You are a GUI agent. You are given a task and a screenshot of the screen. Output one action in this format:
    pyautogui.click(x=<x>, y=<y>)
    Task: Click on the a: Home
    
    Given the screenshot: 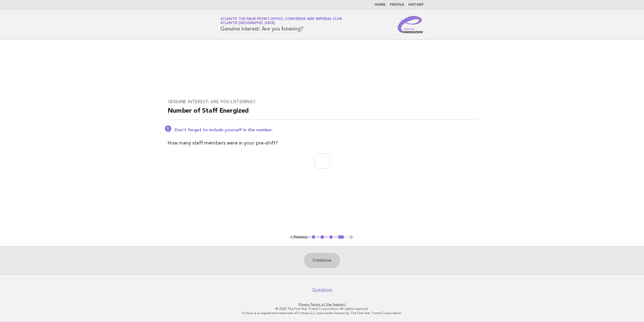 What is the action you would take?
    pyautogui.click(x=380, y=5)
    